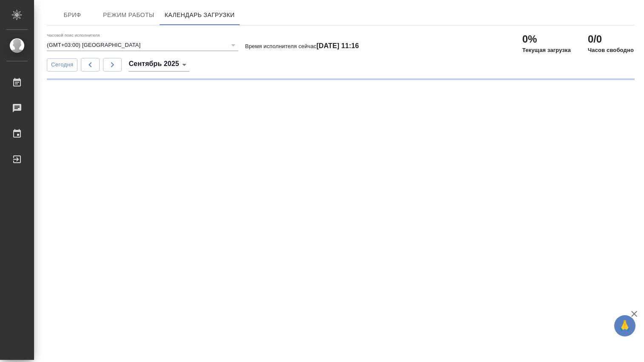  Describe the element at coordinates (74, 35) in the screenshot. I see `label: Часовой пояс исполнителя` at that location.